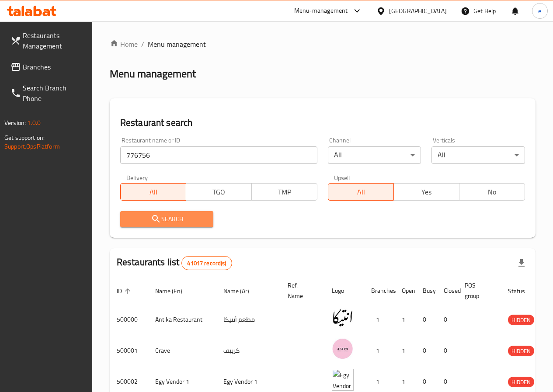  I want to click on span: TMP, so click(285, 192).